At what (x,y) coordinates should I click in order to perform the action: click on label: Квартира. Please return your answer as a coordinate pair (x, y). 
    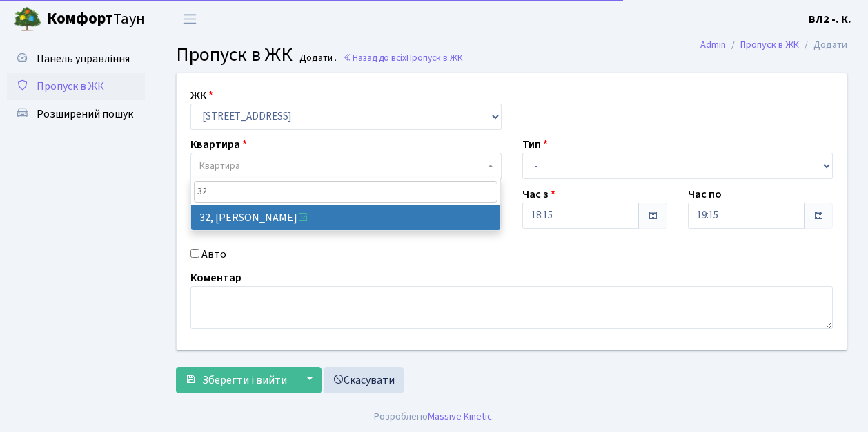
    Looking at the image, I should click on (219, 144).